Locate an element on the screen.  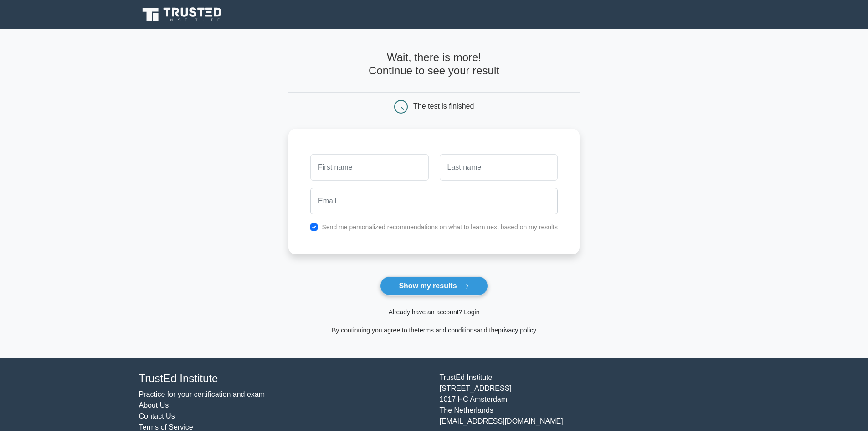
button: Show my results is located at coordinates (434, 286).